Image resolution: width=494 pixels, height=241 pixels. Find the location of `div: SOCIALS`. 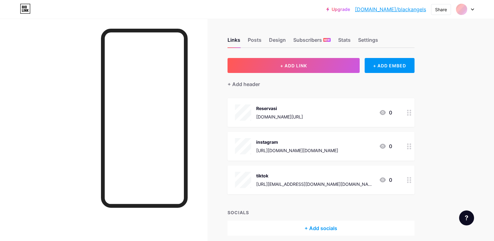

div: SOCIALS is located at coordinates (321, 212).